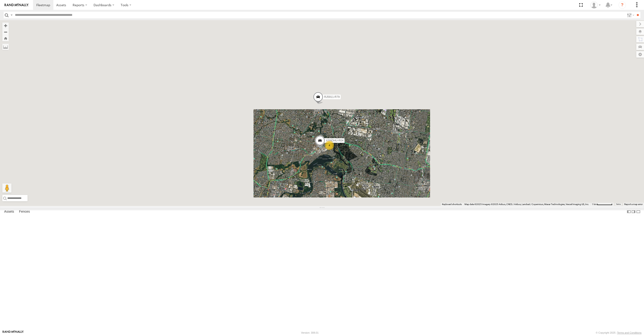 This screenshot has width=644, height=335. Describe the element at coordinates (329, 145) in the screenshot. I see `div: 4` at that location.